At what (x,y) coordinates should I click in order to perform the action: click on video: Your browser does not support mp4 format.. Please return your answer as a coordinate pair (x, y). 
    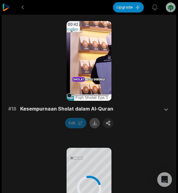
    Looking at the image, I should click on (89, 61).